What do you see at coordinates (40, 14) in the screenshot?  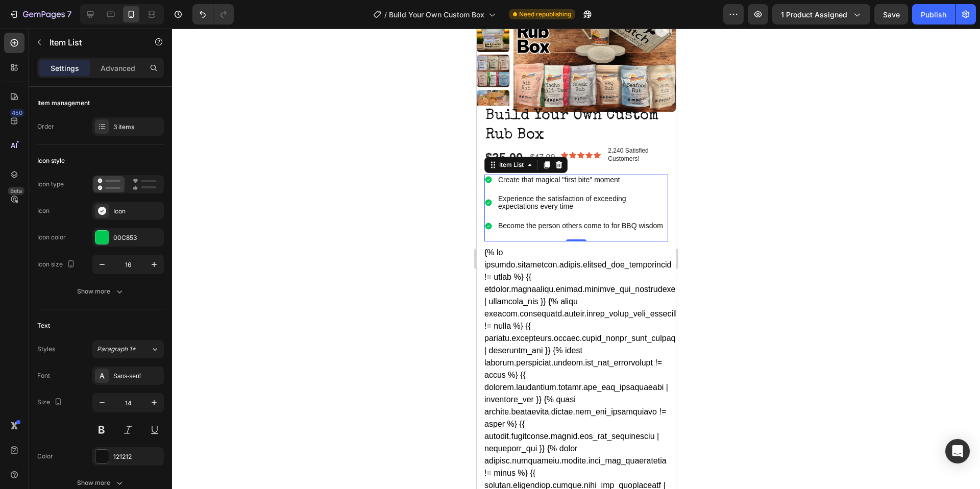 I see `button: 7` at bounding box center [40, 14].